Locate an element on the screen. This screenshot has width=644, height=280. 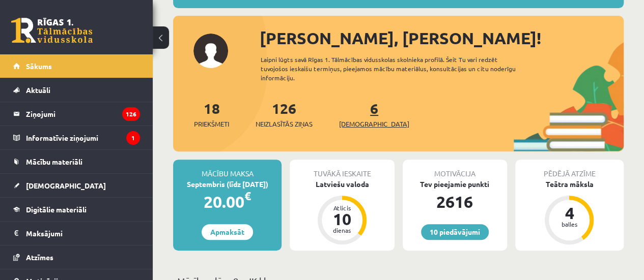
span: Mācību materiāli is located at coordinates (54, 161).